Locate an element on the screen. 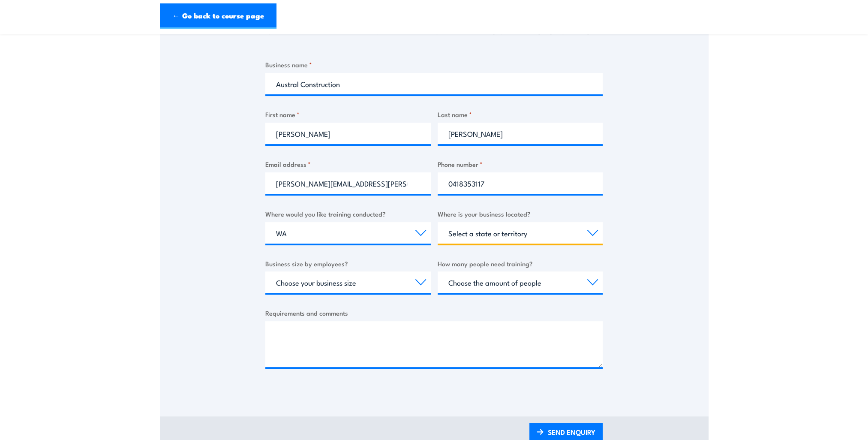  label: Last name is located at coordinates (520, 114).